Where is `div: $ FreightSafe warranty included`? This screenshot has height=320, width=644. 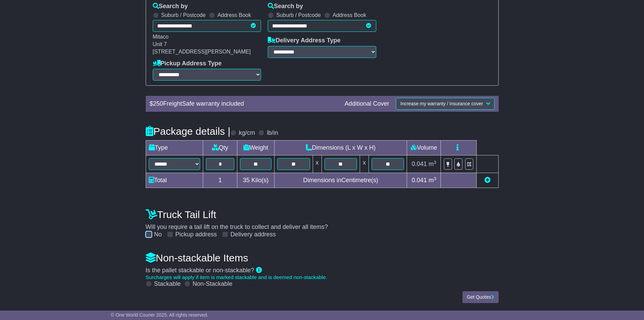
div: $ FreightSafe warranty included is located at coordinates (244, 104).